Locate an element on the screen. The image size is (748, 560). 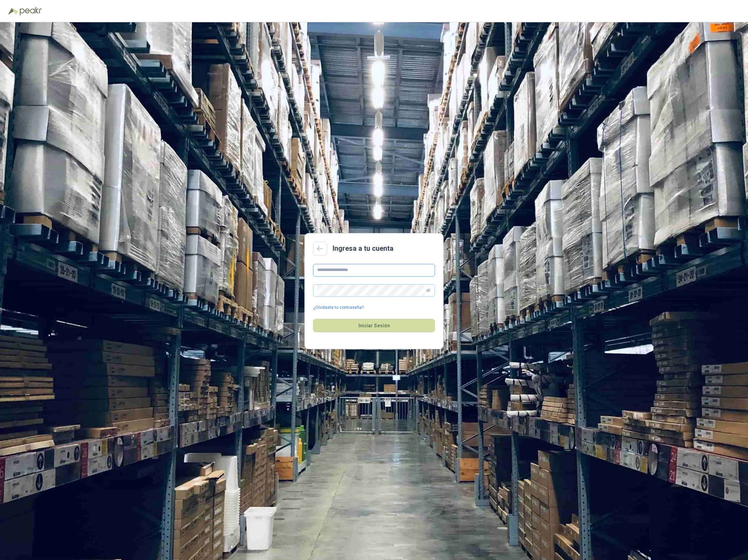
button: Iniciar Sesión is located at coordinates (374, 326).